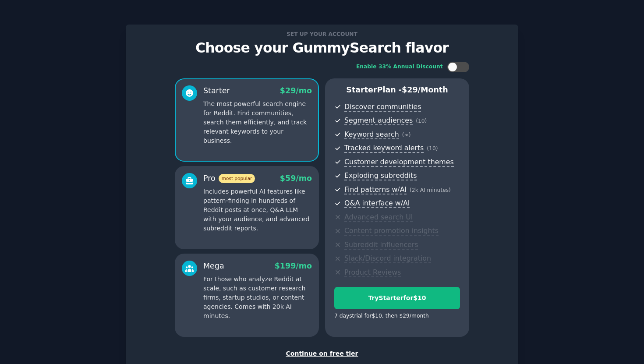 This screenshot has height=364, width=644. I want to click on span: Set up your account, so click(322, 34).